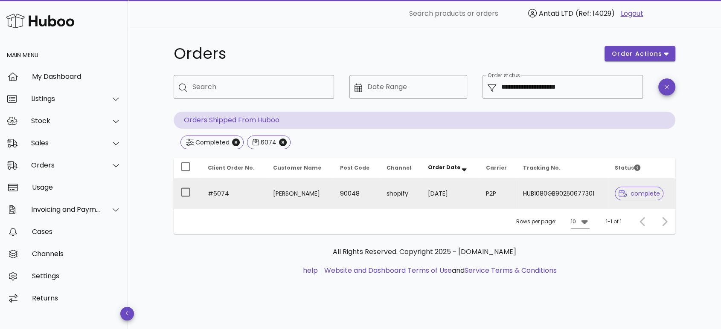  I want to click on div: 10Rows per page:, so click(580, 222).